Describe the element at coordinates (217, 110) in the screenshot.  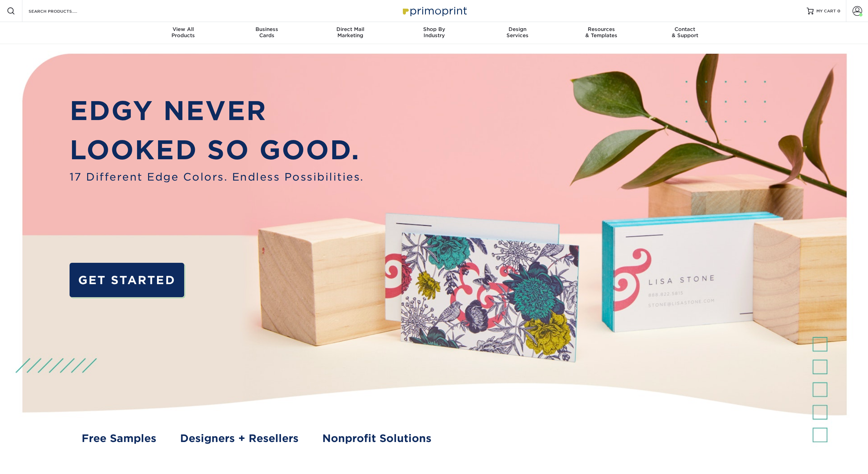
I see `p: EDGY NEVER` at that location.